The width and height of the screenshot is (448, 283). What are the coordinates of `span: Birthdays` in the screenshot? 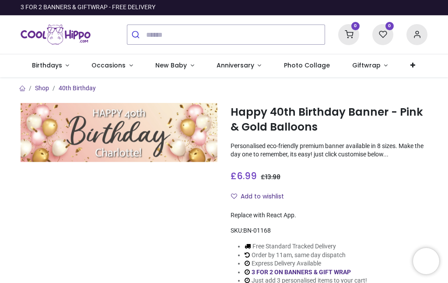 It's located at (47, 65).